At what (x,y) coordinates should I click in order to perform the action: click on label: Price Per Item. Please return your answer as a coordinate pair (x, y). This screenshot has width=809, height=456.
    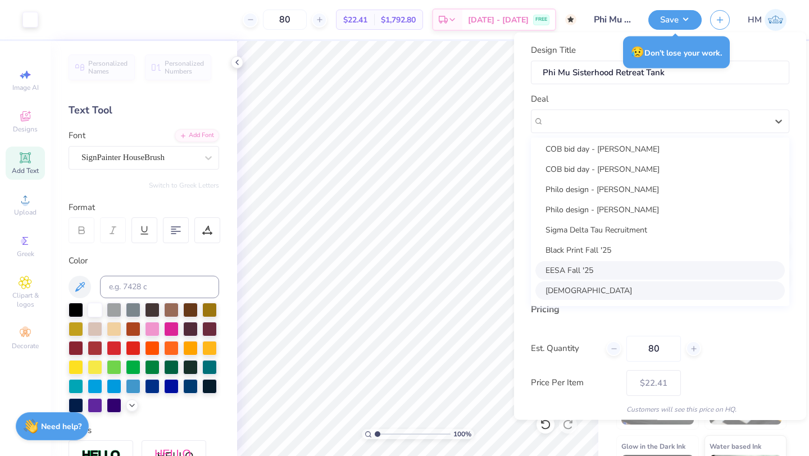
    Looking at the image, I should click on (574, 382).